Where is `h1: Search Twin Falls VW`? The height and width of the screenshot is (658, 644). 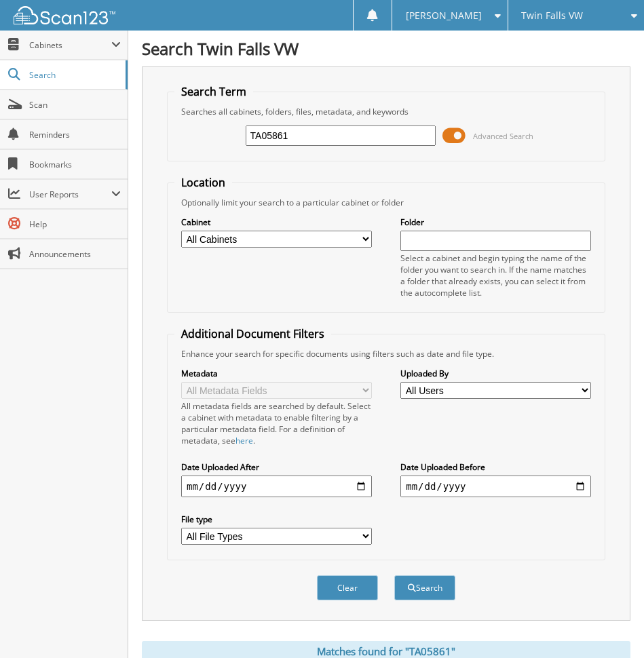
h1: Search Twin Falls VW is located at coordinates (386, 48).